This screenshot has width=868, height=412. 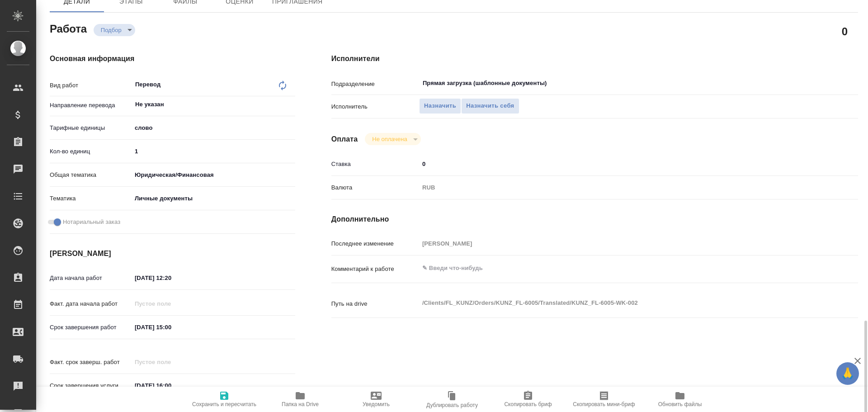 What do you see at coordinates (440, 106) in the screenshot?
I see `button: Назначить` at bounding box center [440, 106].